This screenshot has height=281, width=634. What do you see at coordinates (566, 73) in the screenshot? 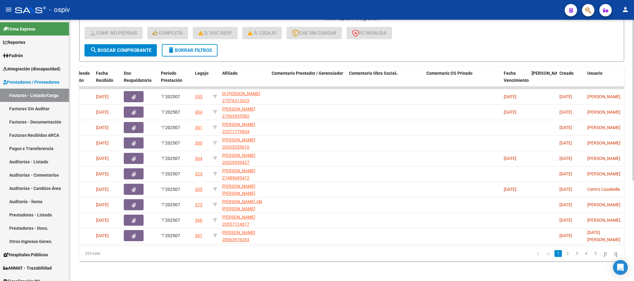
I see `span: Creado` at bounding box center [566, 73].